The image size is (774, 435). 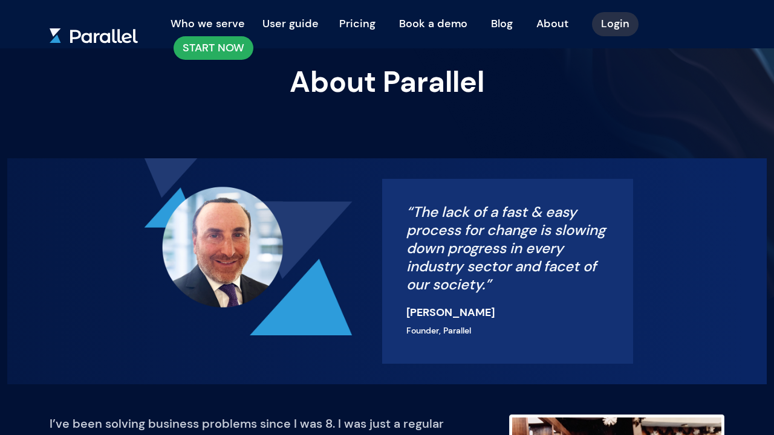 What do you see at coordinates (247, 247) in the screenshot?
I see `img: usecases_user_two_doug.png` at bounding box center [247, 247].